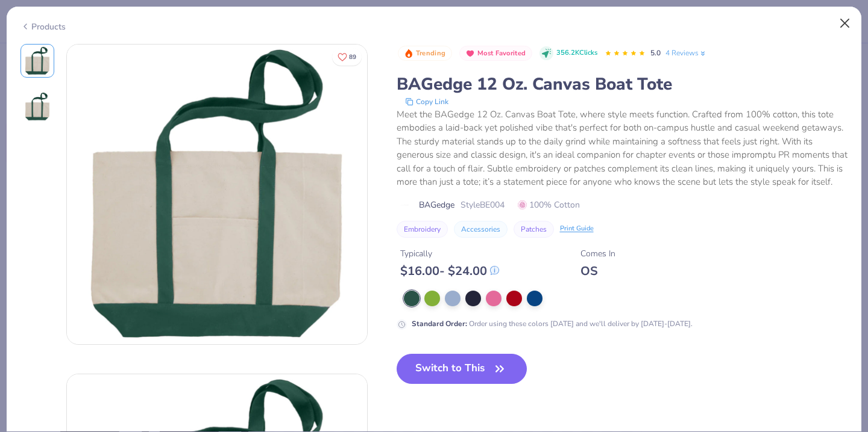 This screenshot has width=868, height=432. I want to click on button: copy to clipboard, so click(427, 102).